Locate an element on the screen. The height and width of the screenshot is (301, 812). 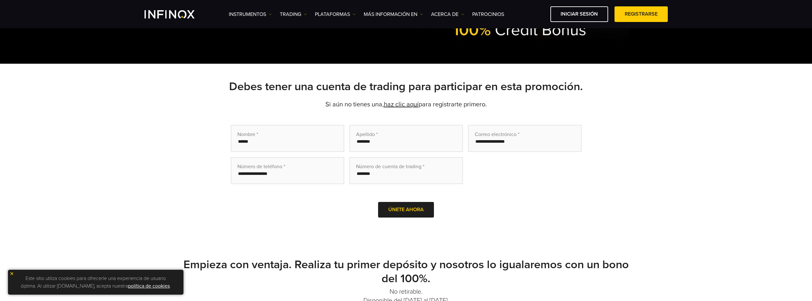
span: Únete ahora is located at coordinates (406, 210).